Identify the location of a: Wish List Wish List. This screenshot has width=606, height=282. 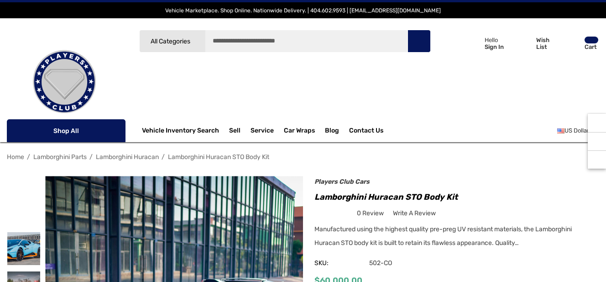
(537, 43).